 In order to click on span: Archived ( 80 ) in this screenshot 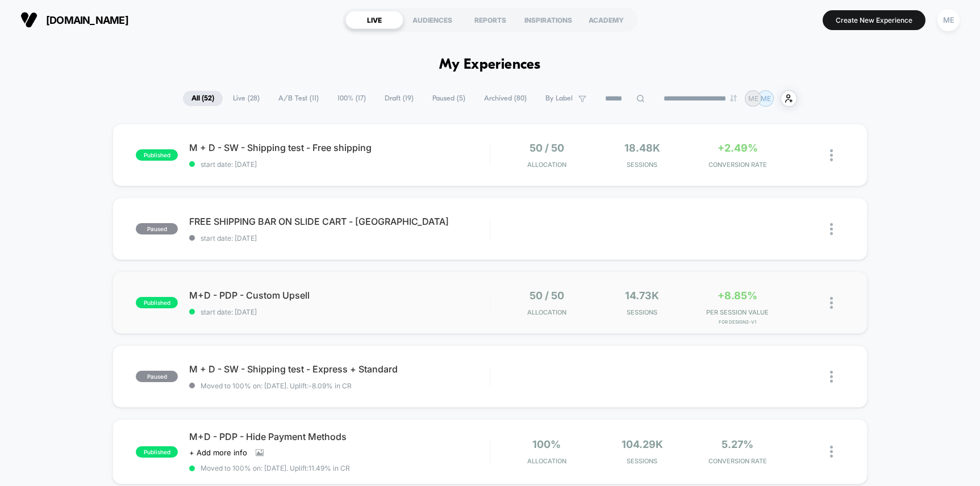, I will do `click(505, 98)`.